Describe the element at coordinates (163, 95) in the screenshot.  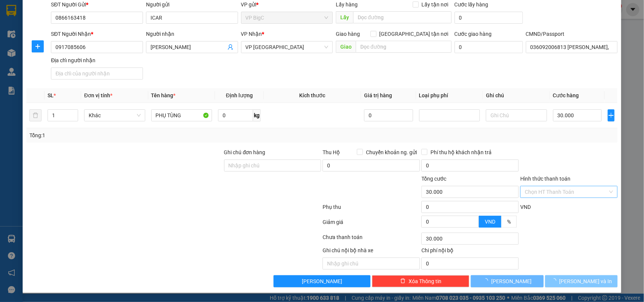
I see `span: Tên hàng` at that location.